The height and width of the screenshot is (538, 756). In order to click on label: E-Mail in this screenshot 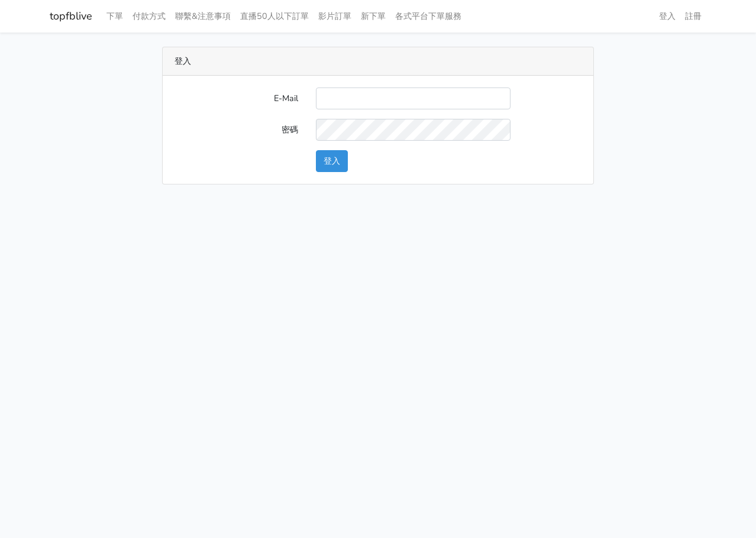, I will do `click(236, 98)`.